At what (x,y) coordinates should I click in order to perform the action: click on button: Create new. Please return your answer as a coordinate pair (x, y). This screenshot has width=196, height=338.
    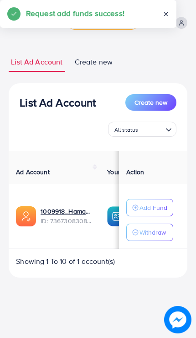
    Looking at the image, I should click on (151, 102).